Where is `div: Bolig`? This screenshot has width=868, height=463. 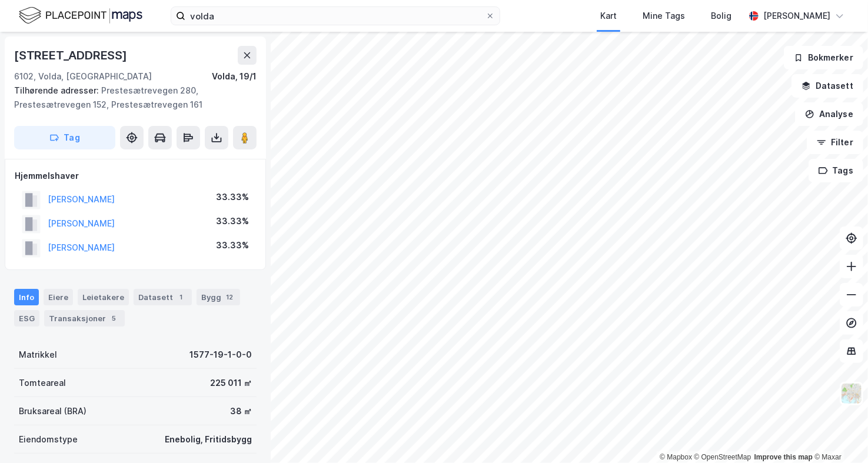
div: Bolig is located at coordinates (721, 16).